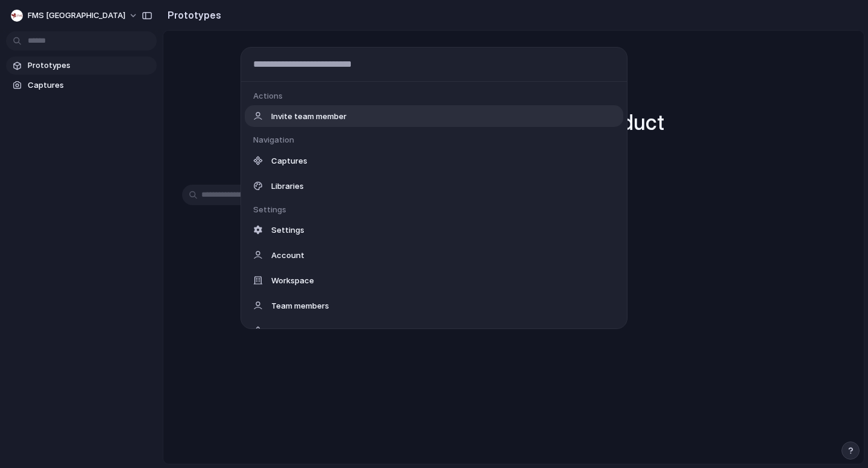 Image resolution: width=868 pixels, height=468 pixels. I want to click on span: Account, so click(287, 255).